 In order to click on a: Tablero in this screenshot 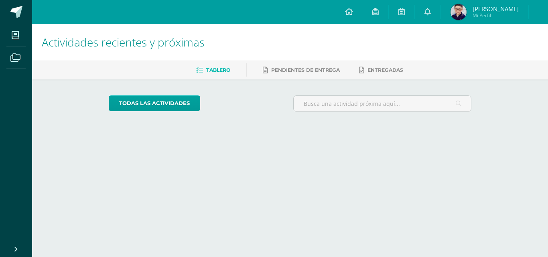, I will do `click(213, 70)`.